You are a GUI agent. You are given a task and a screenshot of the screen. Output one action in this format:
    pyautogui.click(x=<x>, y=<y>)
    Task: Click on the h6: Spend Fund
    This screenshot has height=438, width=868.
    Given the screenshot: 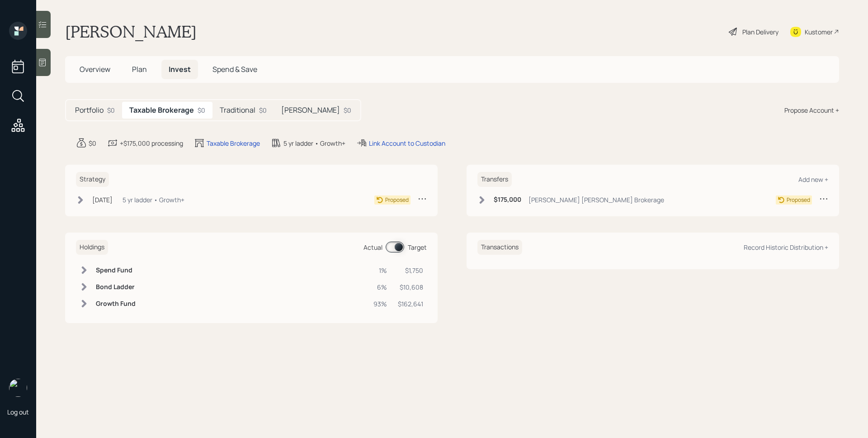 What is the action you would take?
    pyautogui.click(x=116, y=270)
    